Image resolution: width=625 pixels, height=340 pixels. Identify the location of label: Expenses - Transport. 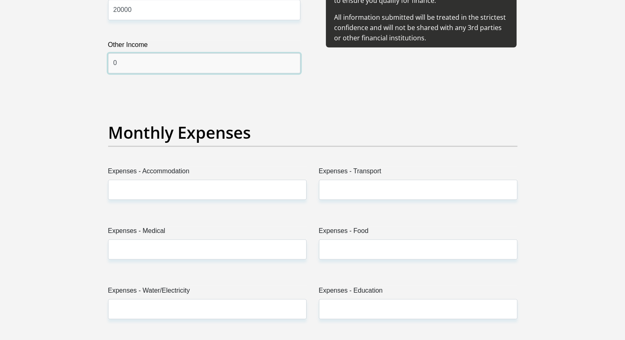
(418, 173).